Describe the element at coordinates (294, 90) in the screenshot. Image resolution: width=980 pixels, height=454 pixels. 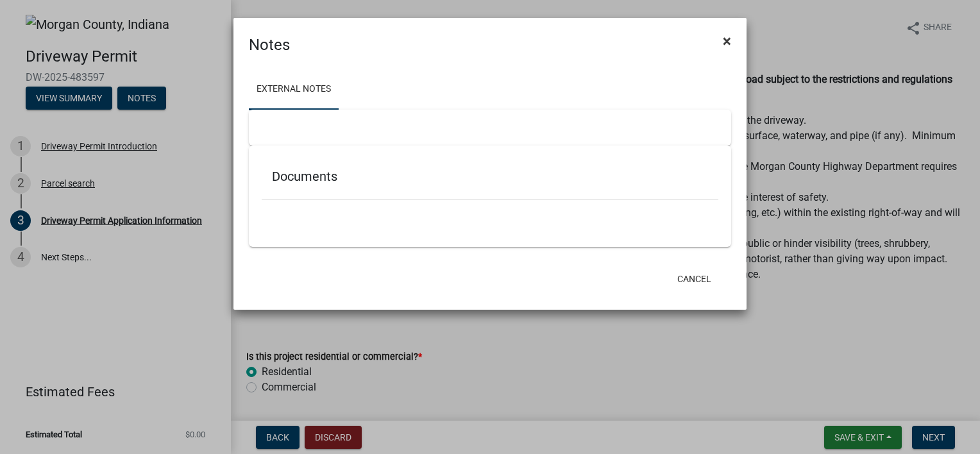
I see `a: External Notes` at that location.